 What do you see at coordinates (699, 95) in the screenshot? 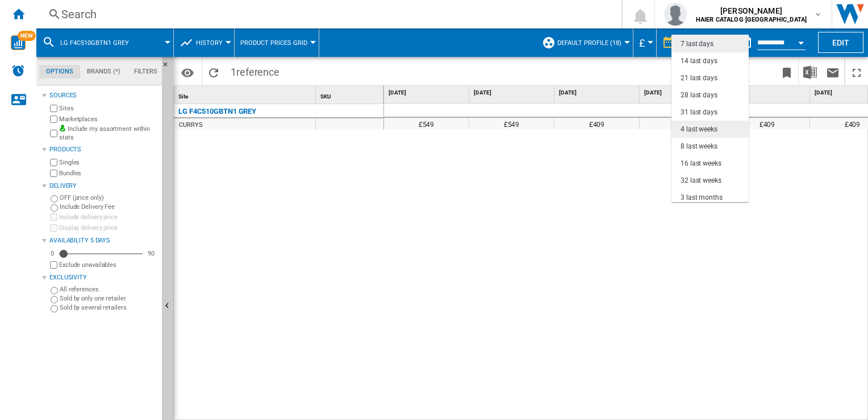
I see `div: 28 last days` at bounding box center [699, 95].